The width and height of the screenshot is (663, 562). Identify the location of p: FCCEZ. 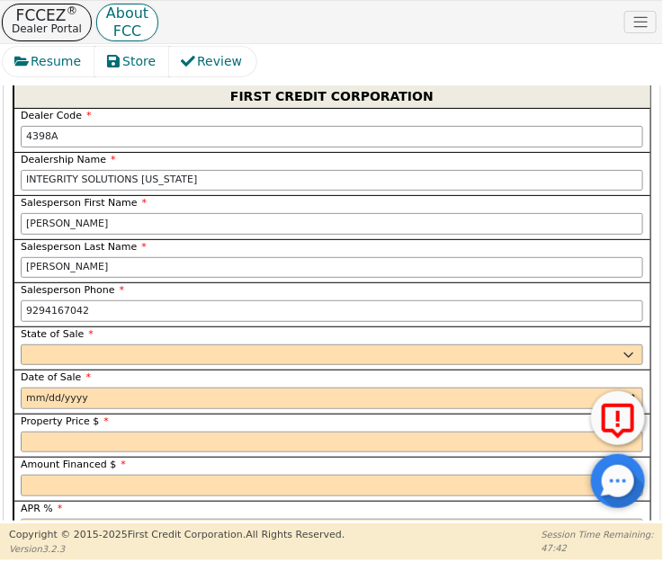
(47, 15).